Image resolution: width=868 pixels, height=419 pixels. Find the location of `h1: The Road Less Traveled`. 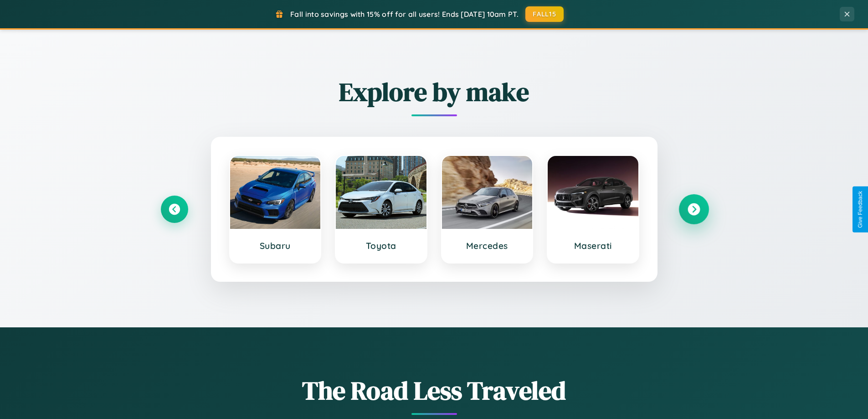

h1: The Road Less Traveled is located at coordinates (434, 390).